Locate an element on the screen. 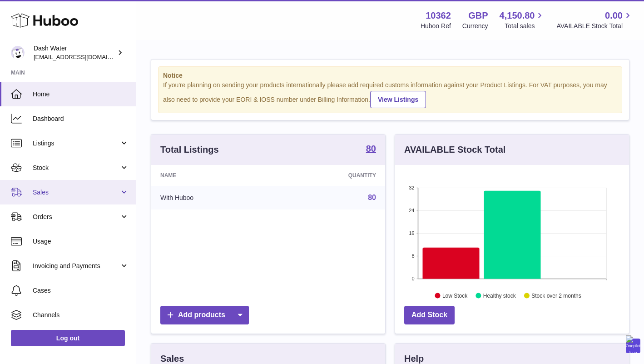  div: Dash Water is located at coordinates (74, 53).